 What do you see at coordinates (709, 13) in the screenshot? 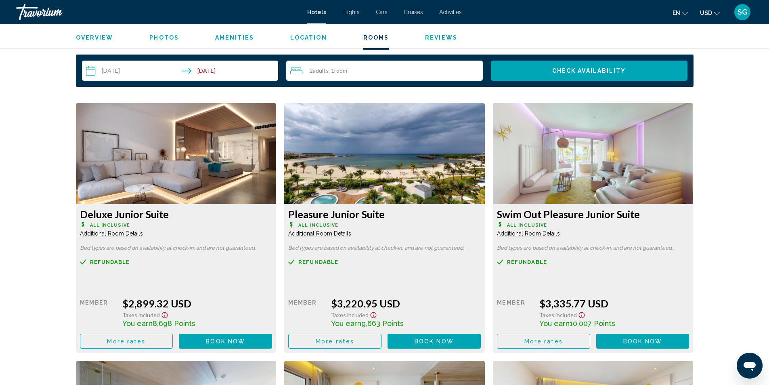
I see `button: Change currency` at bounding box center [709, 13].